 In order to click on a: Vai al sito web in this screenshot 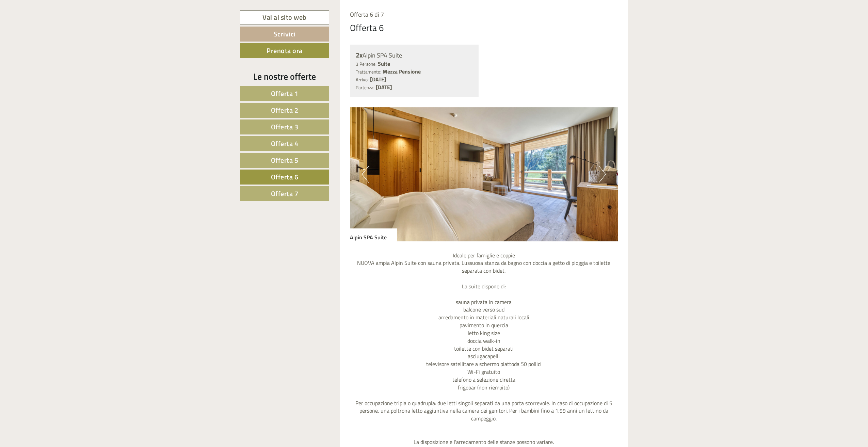, I will do `click(284, 17)`.